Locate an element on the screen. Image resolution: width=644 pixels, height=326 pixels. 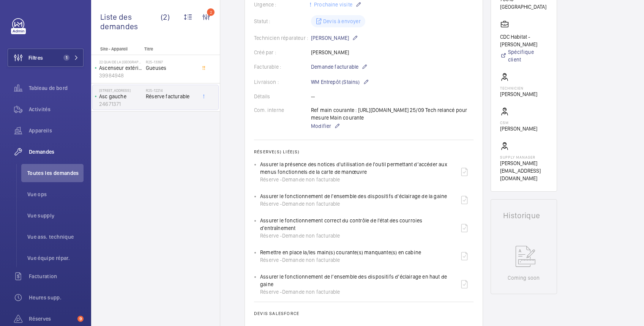
h2: R25-13397 is located at coordinates (171, 62).